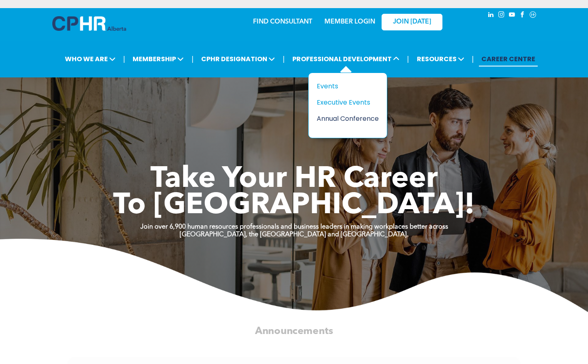 Image resolution: width=588 pixels, height=364 pixels. Describe the element at coordinates (348, 86) in the screenshot. I see `a: Events` at that location.